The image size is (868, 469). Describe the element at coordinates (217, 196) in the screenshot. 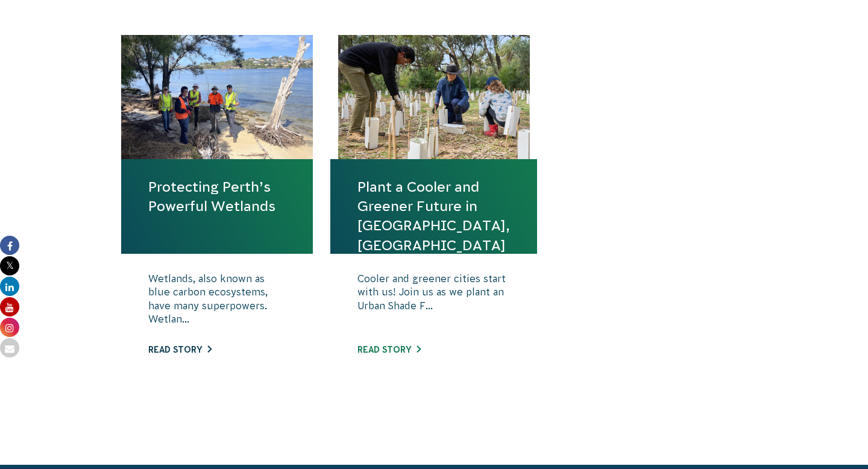

I see `a: Protecting Perth’s Powerful Wetlands` at that location.